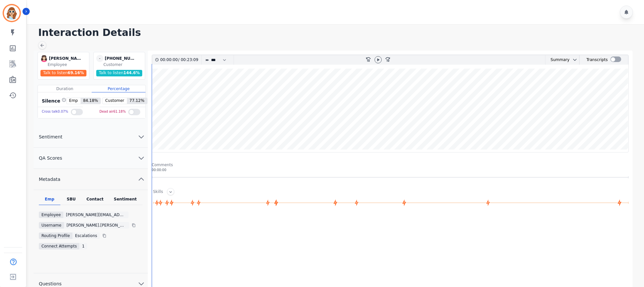  I want to click on button: Metadata chevron up, so click(91, 180).